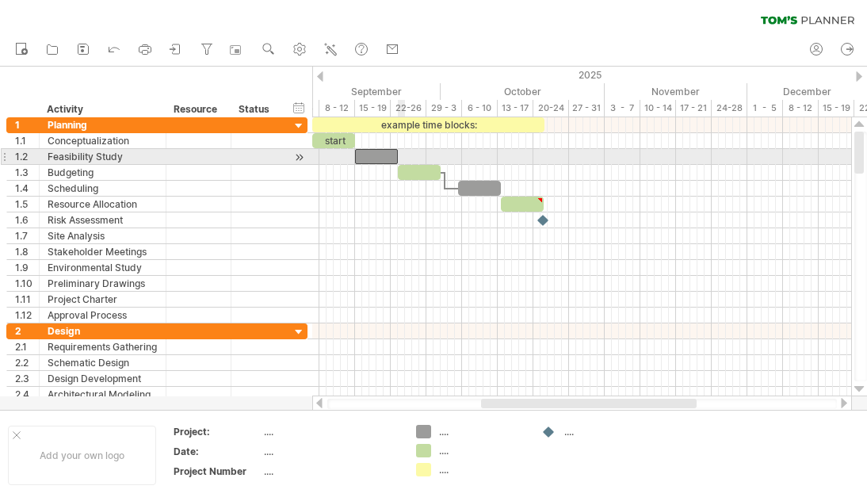  Describe the element at coordinates (217, 431) in the screenshot. I see `div: Project:` at that location.